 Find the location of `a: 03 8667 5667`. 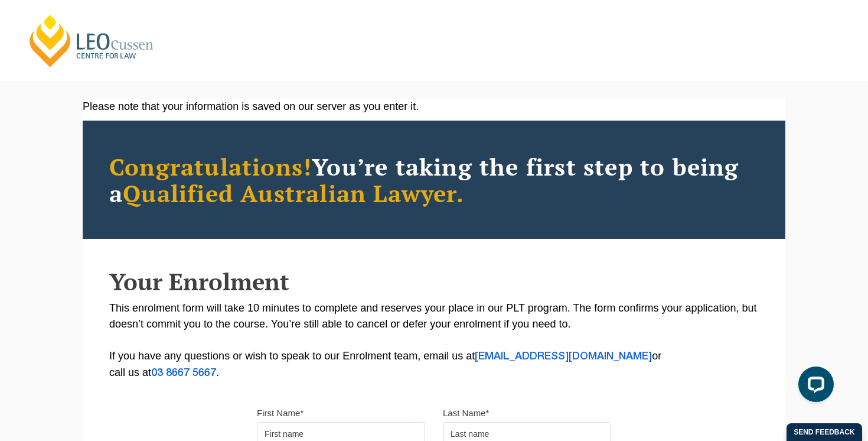

a: 03 8667 5667 is located at coordinates (184, 373).